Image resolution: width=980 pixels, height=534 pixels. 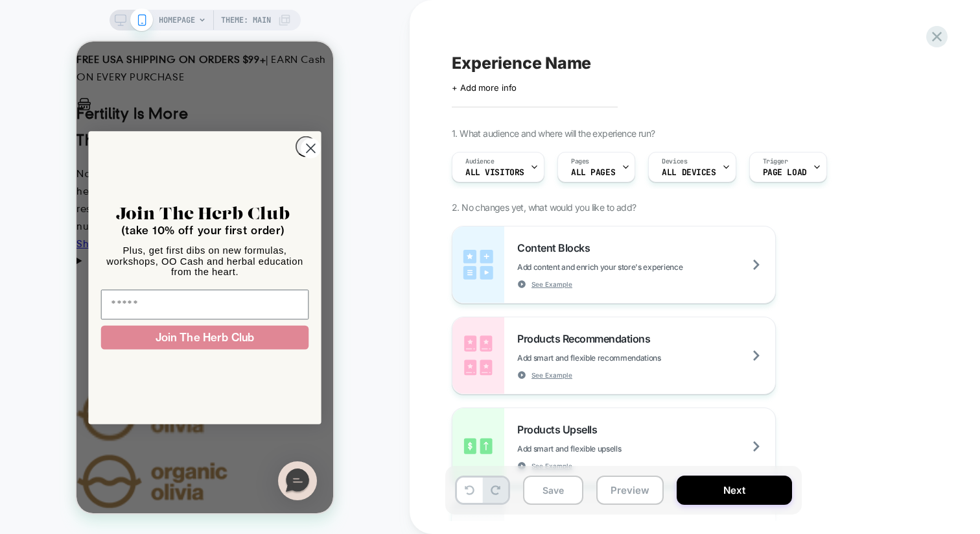 I want to click on span: Products Upsells, so click(x=561, y=430).